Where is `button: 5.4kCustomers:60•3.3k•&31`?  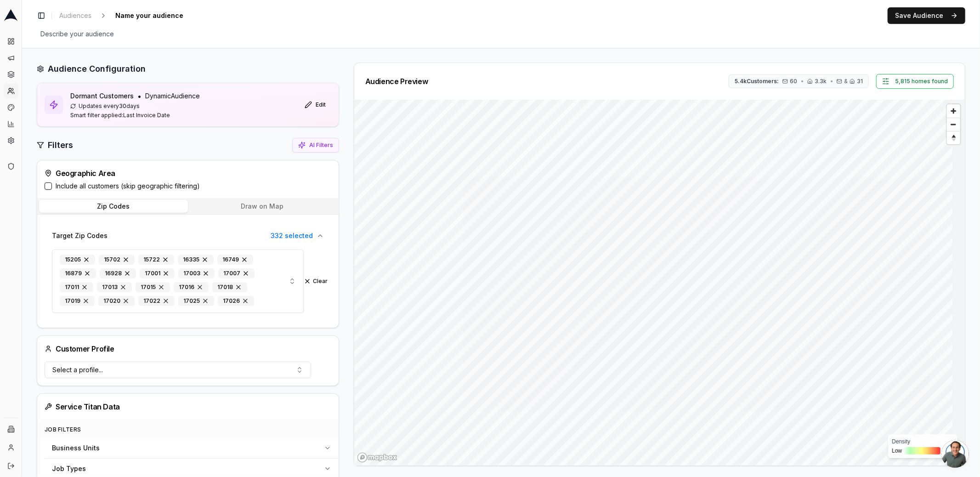
button: 5.4kCustomers:60•3.3k•&31 is located at coordinates (798, 81).